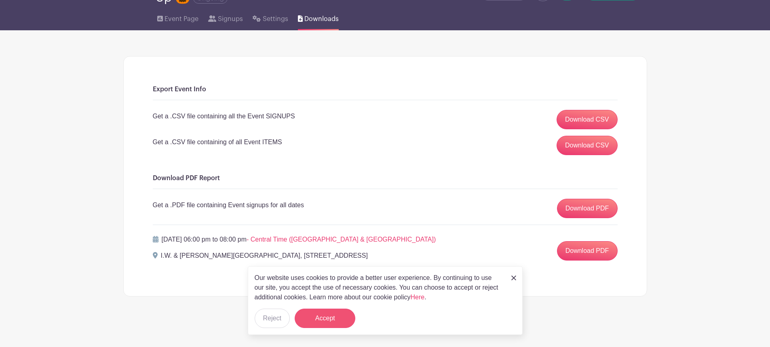  What do you see at coordinates (178, 17) in the screenshot?
I see `a: Event Page` at bounding box center [178, 17].